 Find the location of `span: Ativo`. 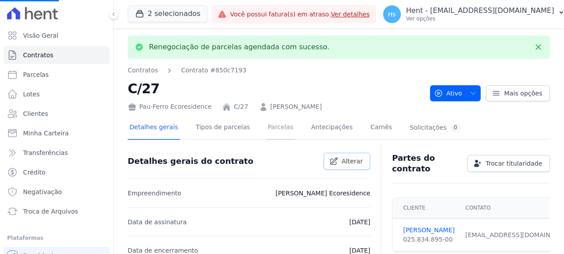

span: Ativo is located at coordinates (448, 93).